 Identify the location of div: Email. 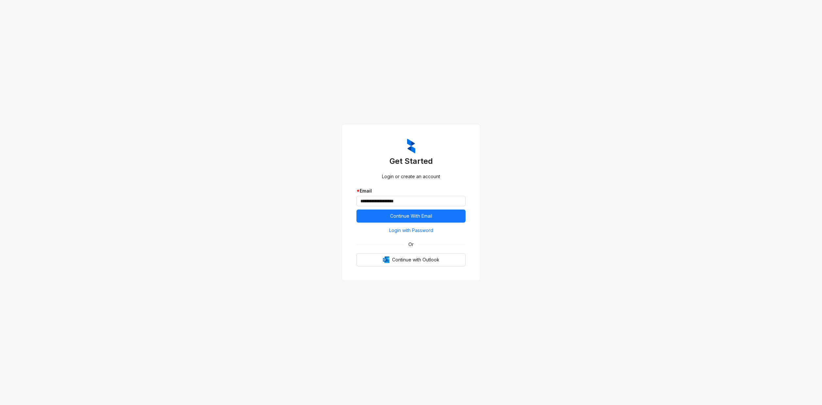
(411, 191).